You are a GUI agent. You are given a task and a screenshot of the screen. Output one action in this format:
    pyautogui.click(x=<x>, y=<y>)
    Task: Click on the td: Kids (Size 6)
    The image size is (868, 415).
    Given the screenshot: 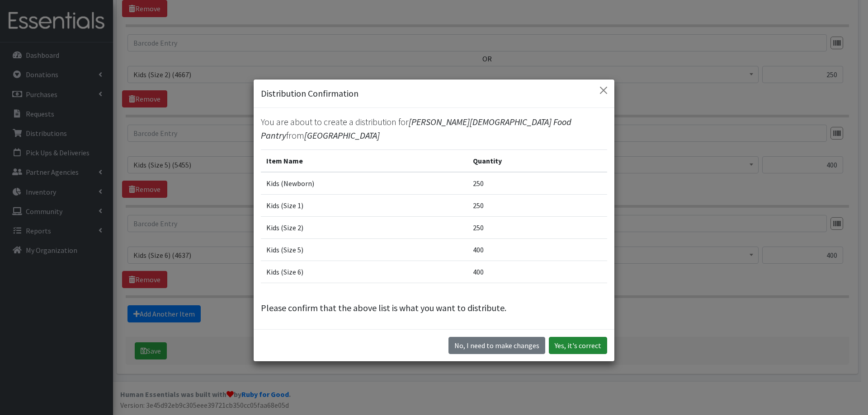 What is the action you would take?
    pyautogui.click(x=364, y=272)
    